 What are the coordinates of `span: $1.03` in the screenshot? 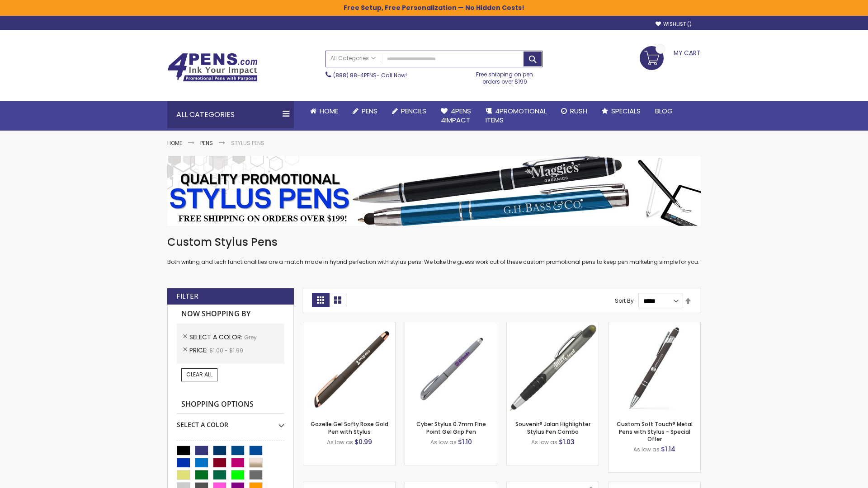 It's located at (566, 442).